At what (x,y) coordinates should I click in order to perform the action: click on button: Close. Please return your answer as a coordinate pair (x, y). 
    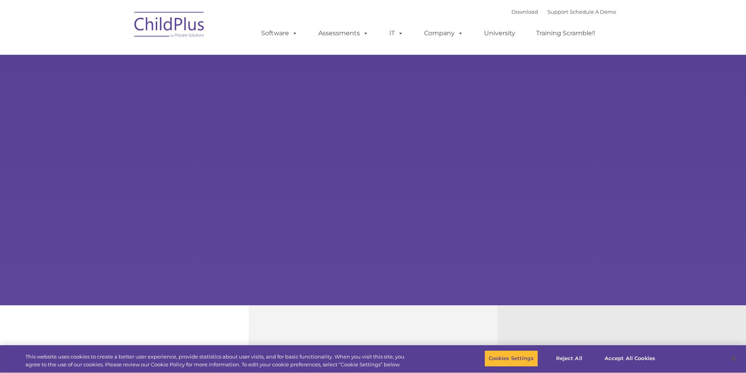
    Looking at the image, I should click on (734, 359).